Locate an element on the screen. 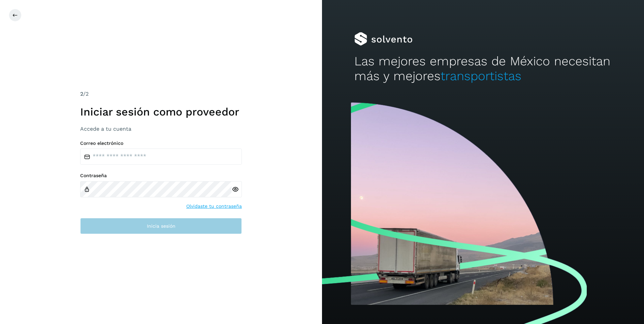 This screenshot has width=644, height=324. span: 2 is located at coordinates (82, 94).